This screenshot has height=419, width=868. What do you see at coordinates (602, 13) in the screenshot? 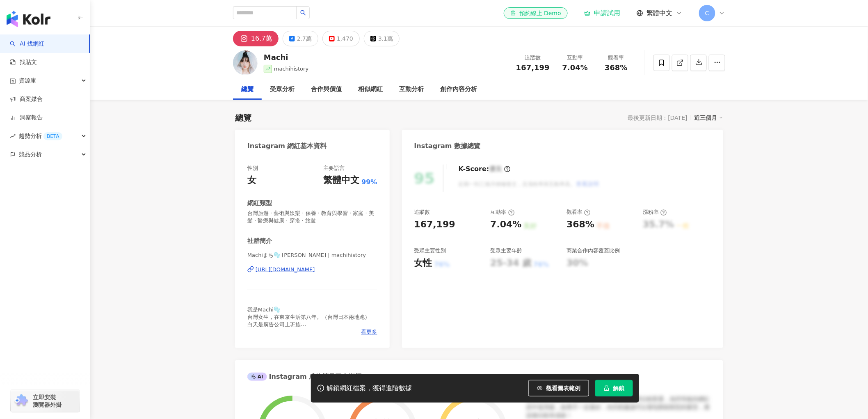
I see `a: 申請試用` at bounding box center [602, 13].